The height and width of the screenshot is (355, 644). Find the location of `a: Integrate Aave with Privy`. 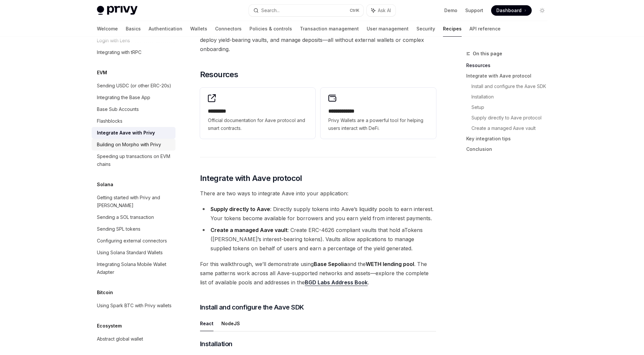

a: Integrate Aave with Privy is located at coordinates (134, 133).